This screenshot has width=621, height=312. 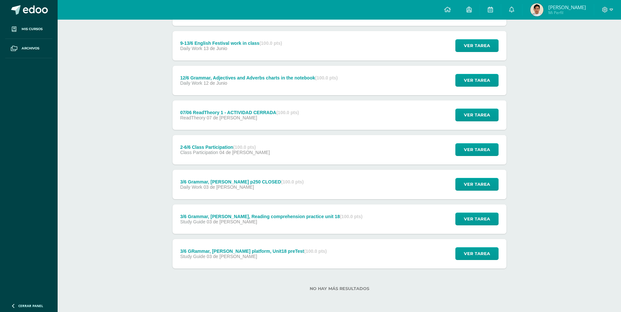 I want to click on div: 12/6 Grammar, Adjectives and Adverbs charts in the notebook, so click(x=258, y=78).